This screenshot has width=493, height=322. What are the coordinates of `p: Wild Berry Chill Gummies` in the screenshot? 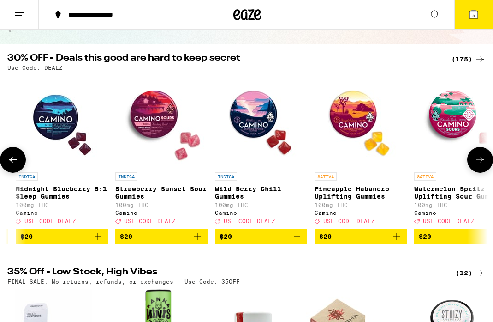 It's located at (261, 192).